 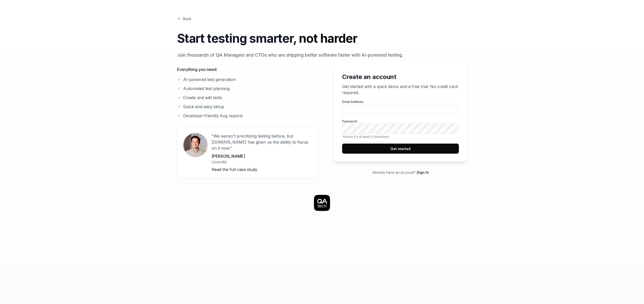 I want to click on p: Get started with a quick demo and a free trial. No credit card required., so click(x=400, y=89).